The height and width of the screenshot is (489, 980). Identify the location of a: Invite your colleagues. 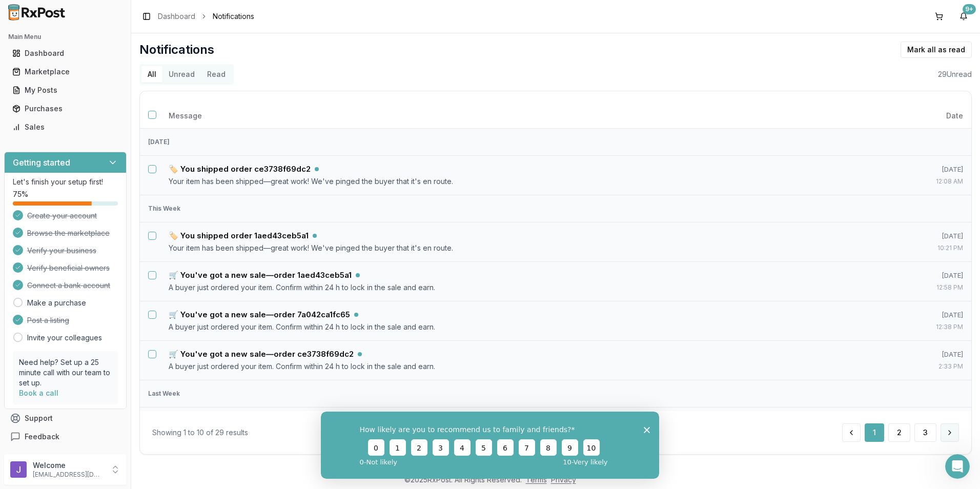
(65, 338).